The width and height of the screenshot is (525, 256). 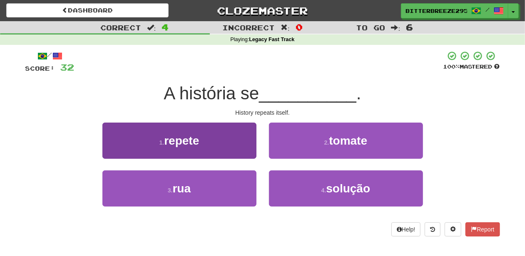 I want to click on span: solução, so click(x=348, y=189).